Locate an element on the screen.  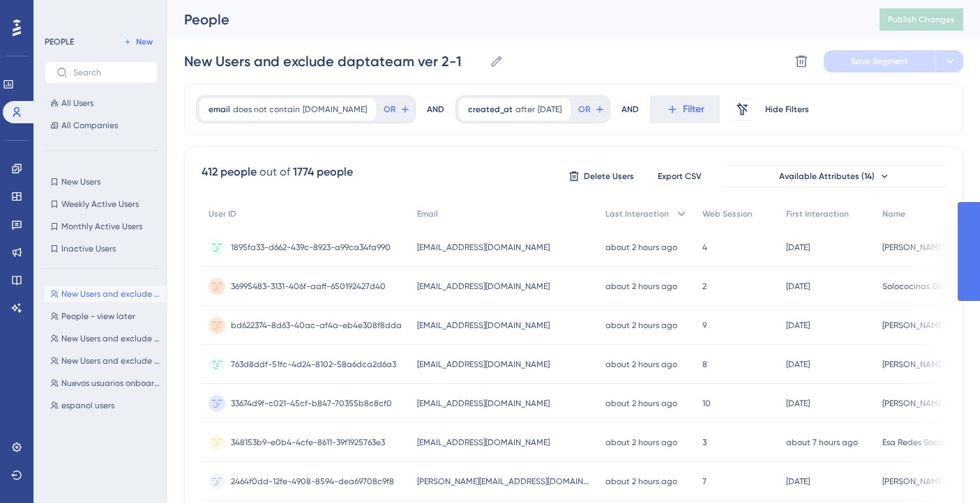
span: 4 is located at coordinates (704, 247).